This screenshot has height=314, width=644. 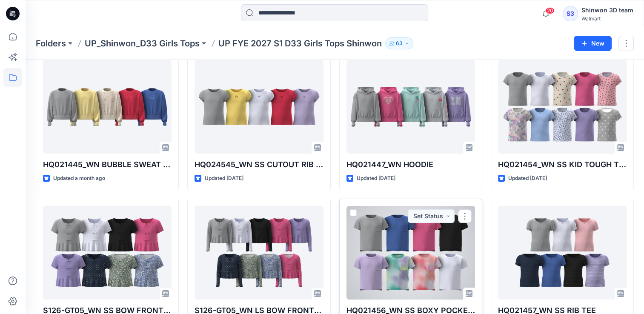 What do you see at coordinates (607, 18) in the screenshot?
I see `div: Walmart` at bounding box center [607, 18].